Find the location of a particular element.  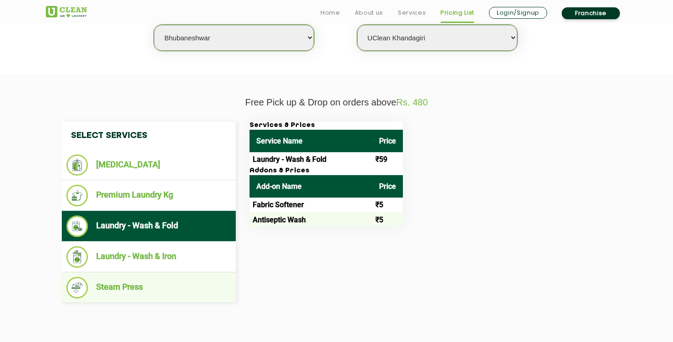

img: Laundry - Wash & Fold is located at coordinates (77, 226).